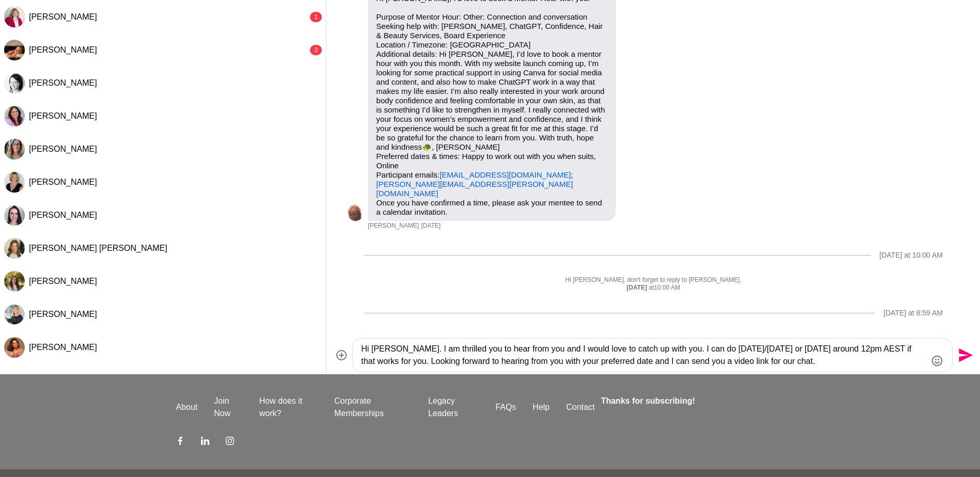 The image size is (980, 477). I want to click on a: How does it work?, so click(289, 408).